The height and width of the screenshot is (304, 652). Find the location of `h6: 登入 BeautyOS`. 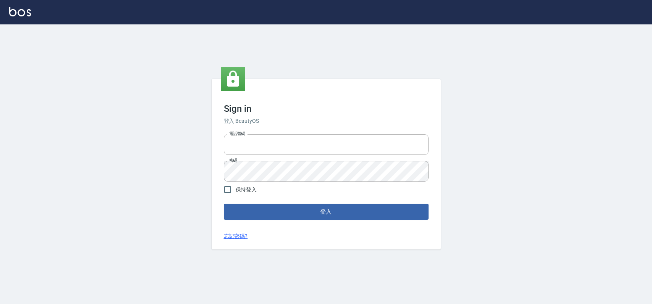

h6: 登入 BeautyOS is located at coordinates (326, 121).